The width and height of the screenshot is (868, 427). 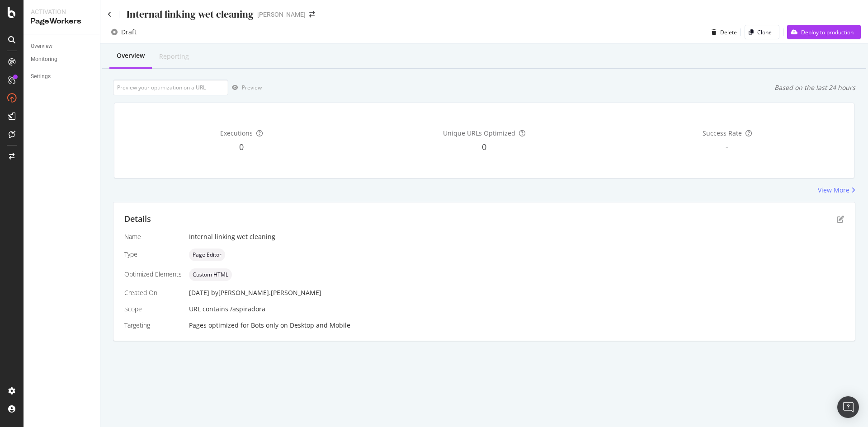 I want to click on a: Monitoring, so click(x=62, y=59).